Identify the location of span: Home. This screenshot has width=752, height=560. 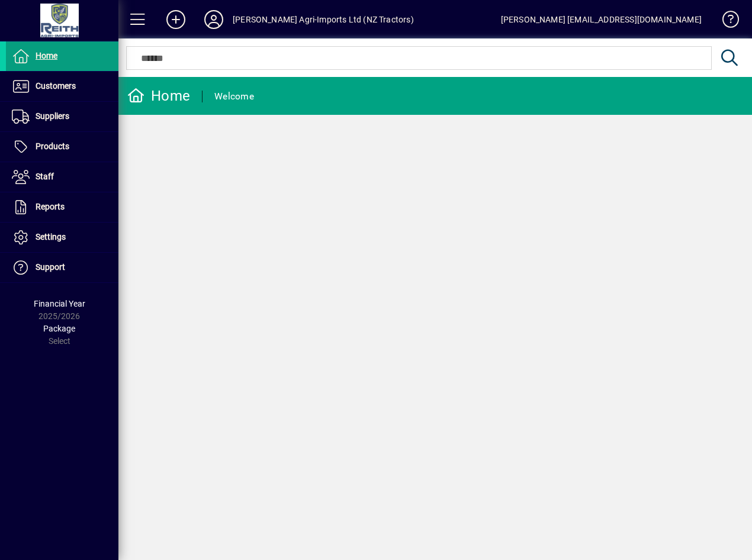
(46, 56).